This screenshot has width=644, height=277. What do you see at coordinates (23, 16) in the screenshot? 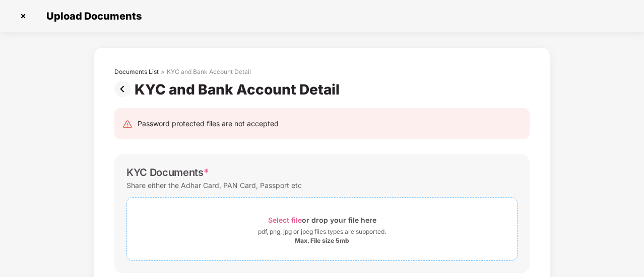
I see `img: svg+xml;base64,PHN2ZyBpZD0iQ3Jvc3MtMzJ4MzIiIHhtbG5zPSJodHRwOi8vd3d3LnczLm9yZy8yMDAwL3N2ZyIgd2lkdG...` at bounding box center [23, 16].